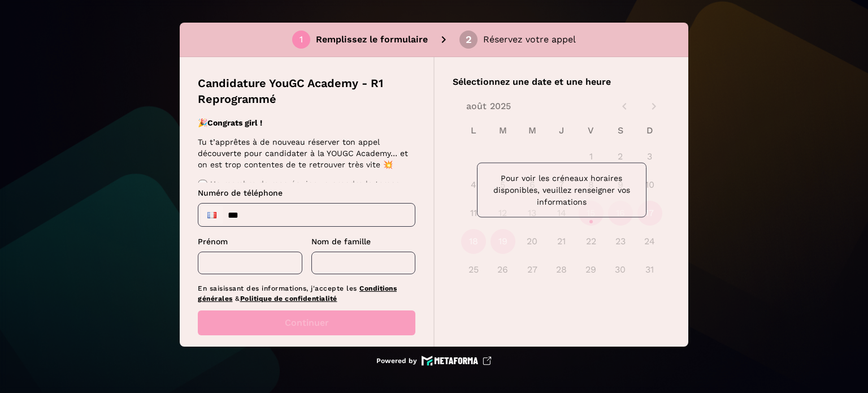 The width and height of the screenshot is (868, 393). What do you see at coordinates (212, 241) in the screenshot?
I see `span: Prénom` at bounding box center [212, 241].